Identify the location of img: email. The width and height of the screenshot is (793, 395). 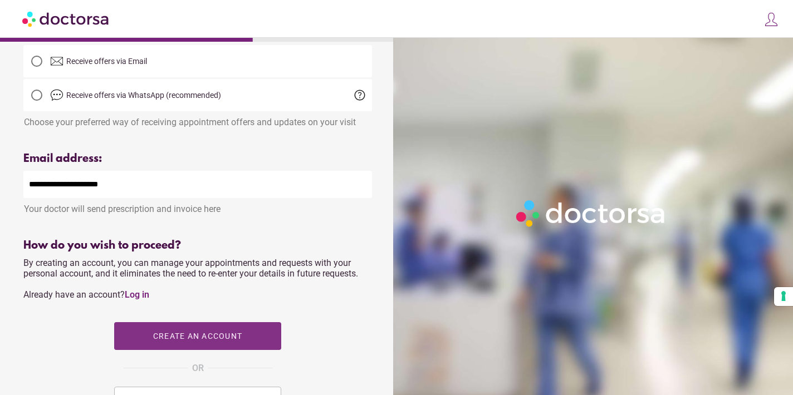
(57, 61).